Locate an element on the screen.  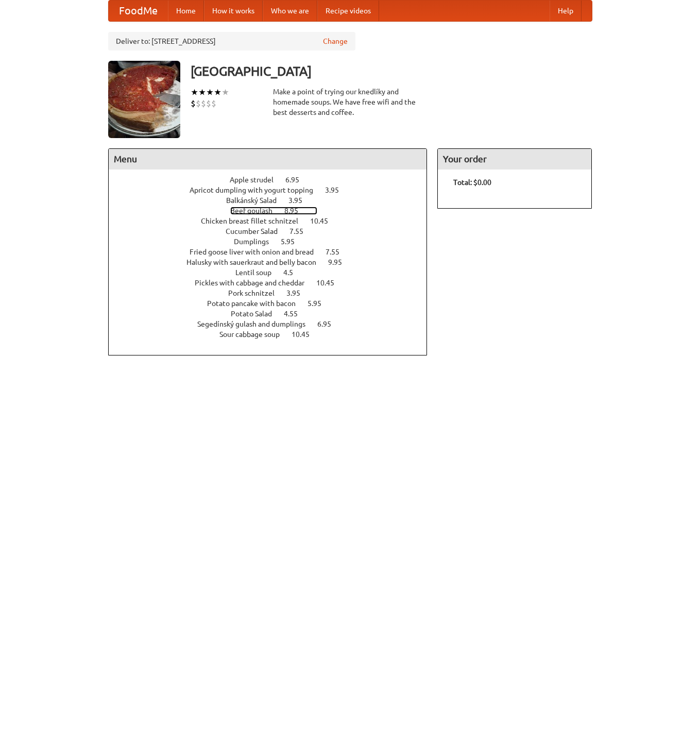
a: Potato pancake with bacon 5.95 is located at coordinates (273, 303).